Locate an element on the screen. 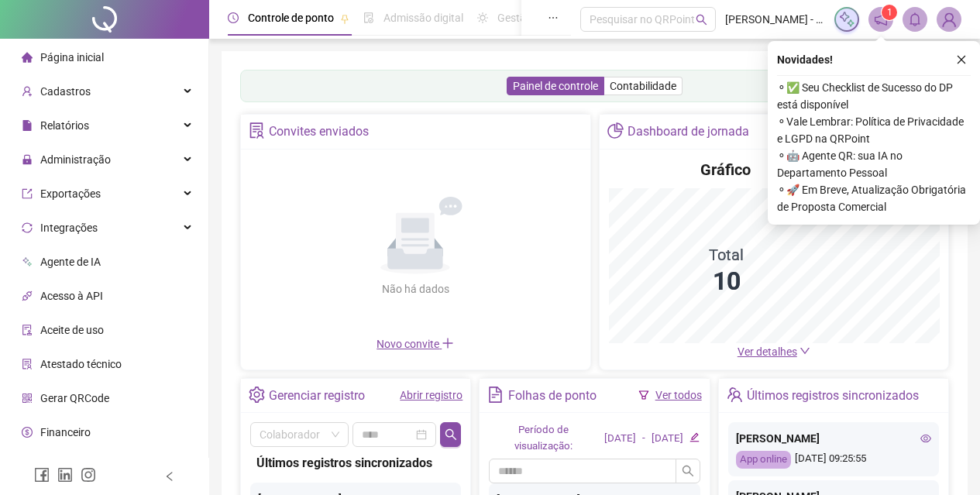  span: Gerar QRCode is located at coordinates (74, 398).